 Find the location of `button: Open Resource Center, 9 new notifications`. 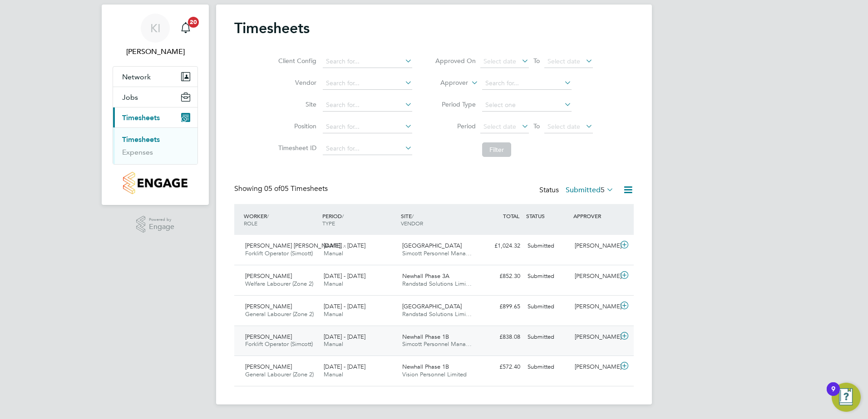

button: Open Resource Center, 9 new notifications is located at coordinates (846, 398).